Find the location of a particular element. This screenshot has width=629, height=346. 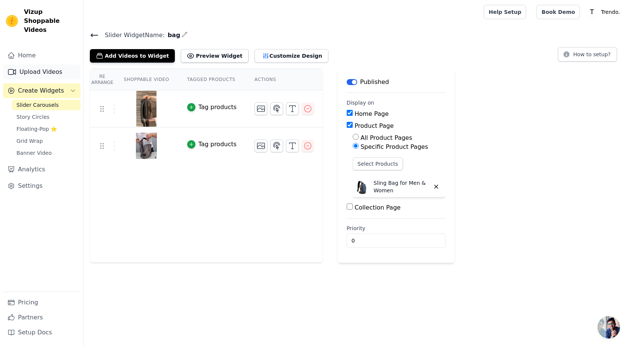

p: Sling Bag for Men & Women is located at coordinates (402, 187).